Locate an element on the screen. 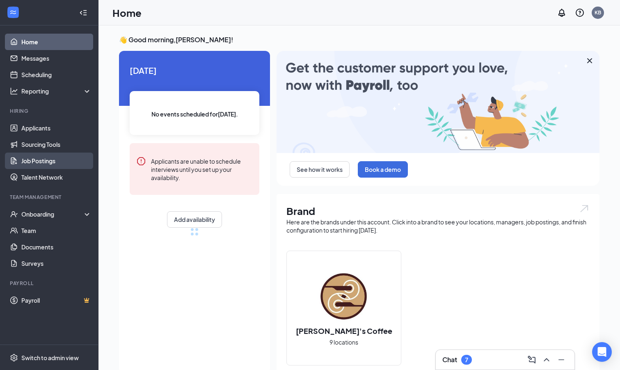 Image resolution: width=620 pixels, height=370 pixels. div: Reporting is located at coordinates (57, 91).